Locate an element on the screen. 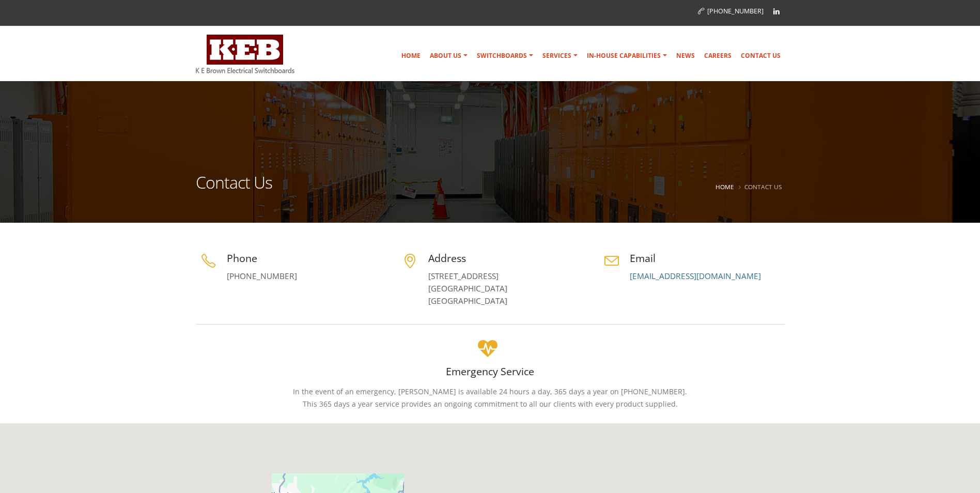 This screenshot has height=493, width=980. a: In-house Capabilities is located at coordinates (627, 56).